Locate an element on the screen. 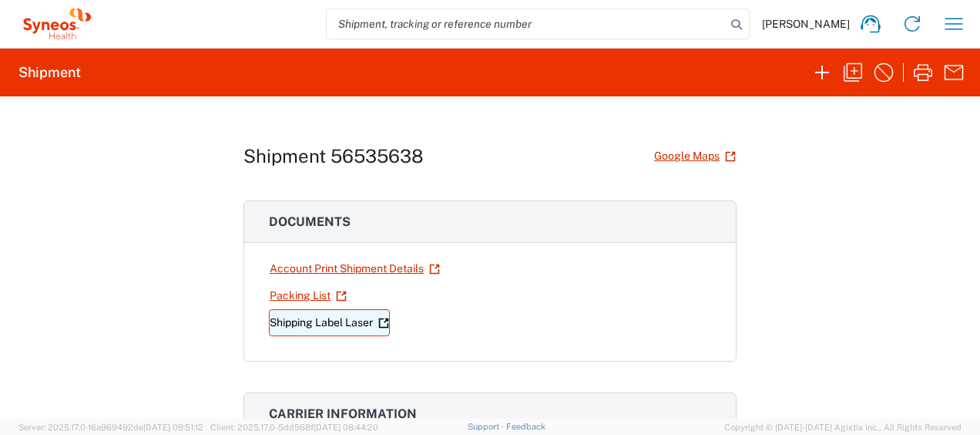 This screenshot has height=435, width=980. a: Packing List is located at coordinates (308, 295).